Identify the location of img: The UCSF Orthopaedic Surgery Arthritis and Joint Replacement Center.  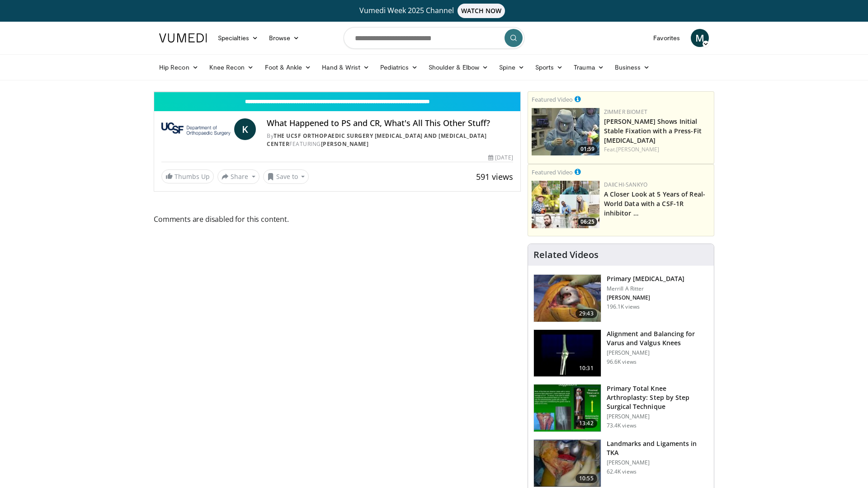
(195, 129).